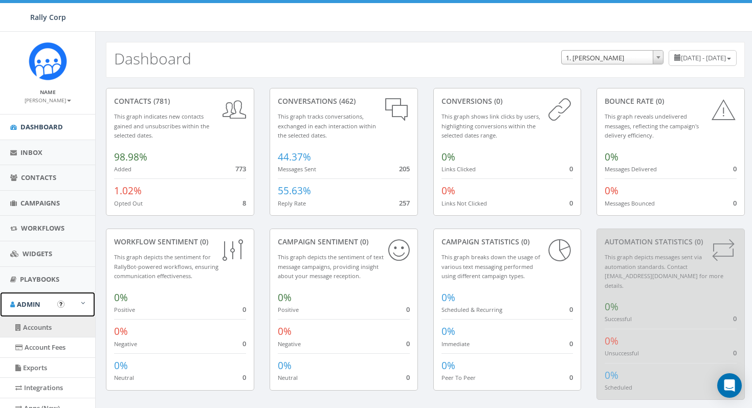  Describe the element at coordinates (404, 203) in the screenshot. I see `span: 257` at that location.